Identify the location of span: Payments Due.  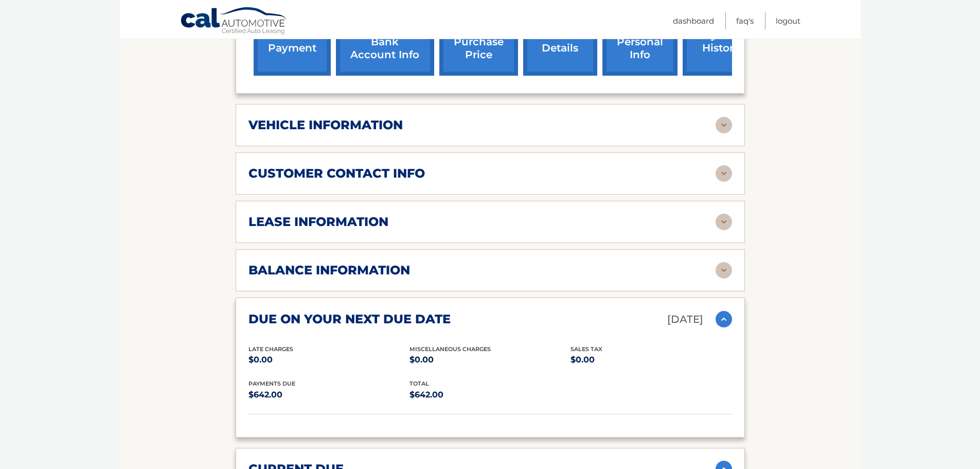
(271, 384).